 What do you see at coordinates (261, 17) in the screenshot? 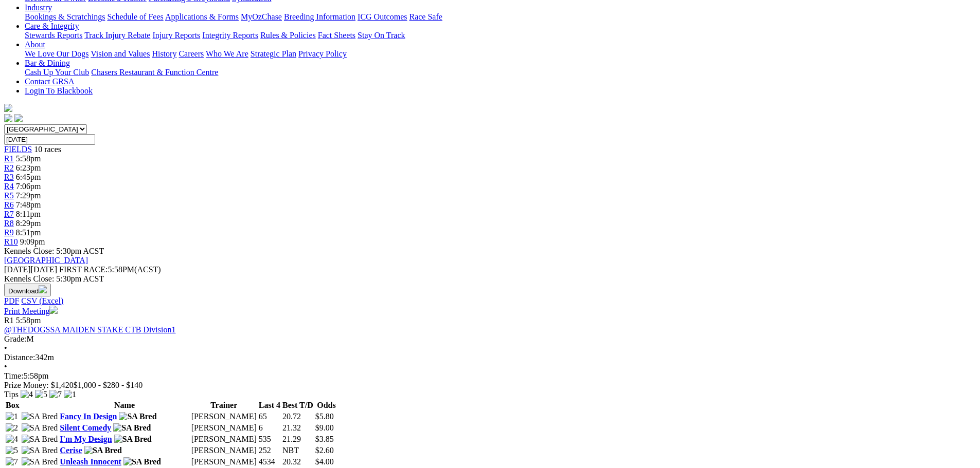
I see `a: MyOzChase` at bounding box center [261, 17].